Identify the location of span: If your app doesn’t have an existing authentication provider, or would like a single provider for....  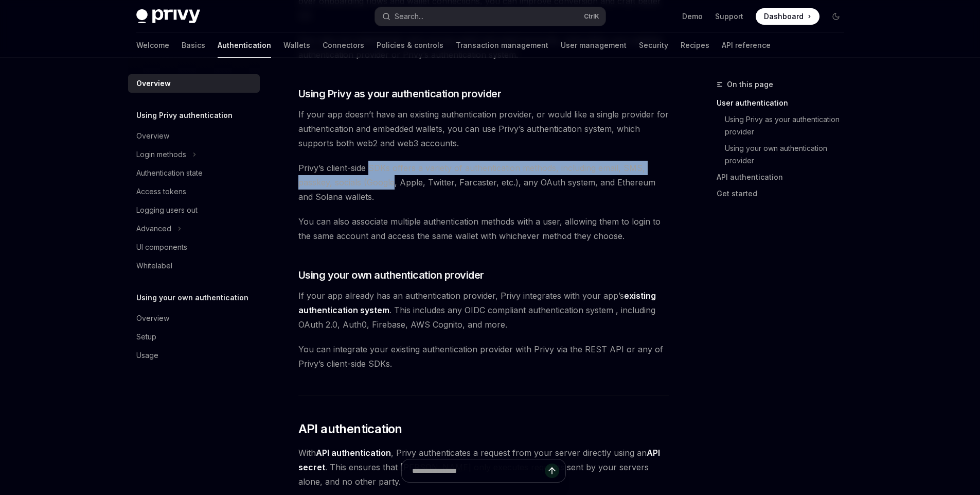
(483, 129).